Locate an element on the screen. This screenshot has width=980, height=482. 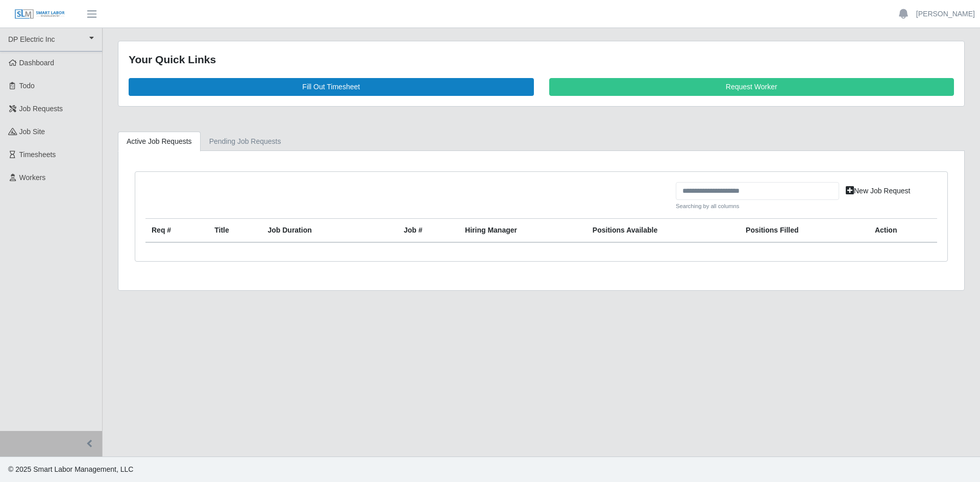
a: New Job Request is located at coordinates (878, 191).